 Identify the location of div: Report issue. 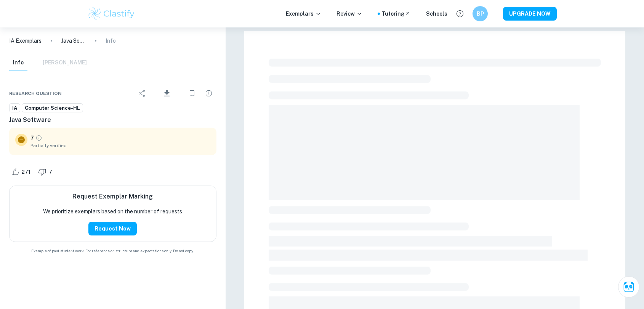
(209, 93).